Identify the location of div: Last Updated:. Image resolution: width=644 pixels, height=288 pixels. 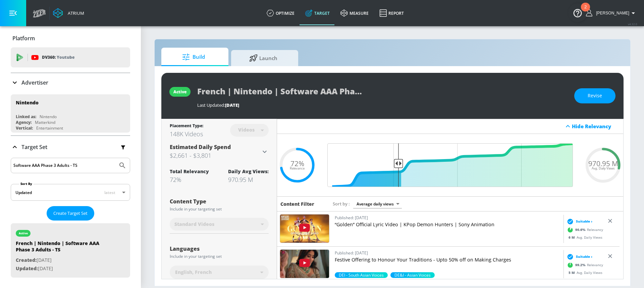
(383, 105).